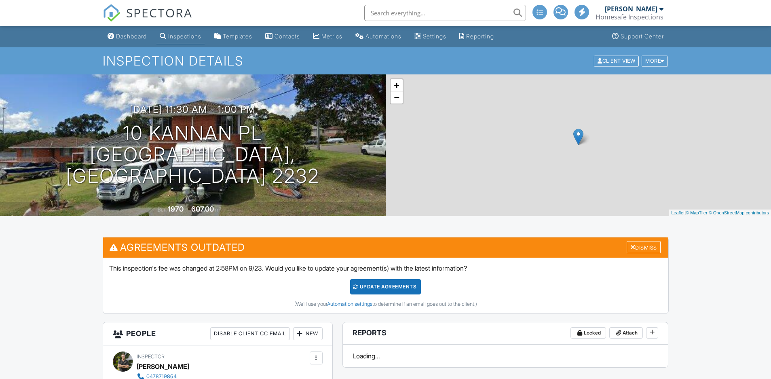 Image resolution: width=771 pixels, height=379 pixels. What do you see at coordinates (397, 97) in the screenshot?
I see `a: Zoom out` at bounding box center [397, 97].